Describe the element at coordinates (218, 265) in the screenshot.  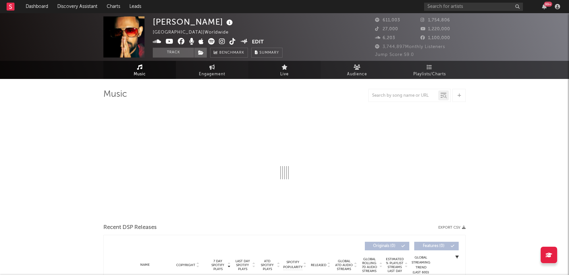
I see `span: 7 Day Spotify Plays` at that location.